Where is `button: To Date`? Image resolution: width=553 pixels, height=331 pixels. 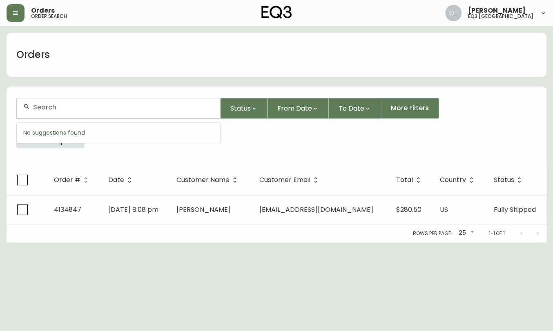
button: To Date is located at coordinates (355, 108).